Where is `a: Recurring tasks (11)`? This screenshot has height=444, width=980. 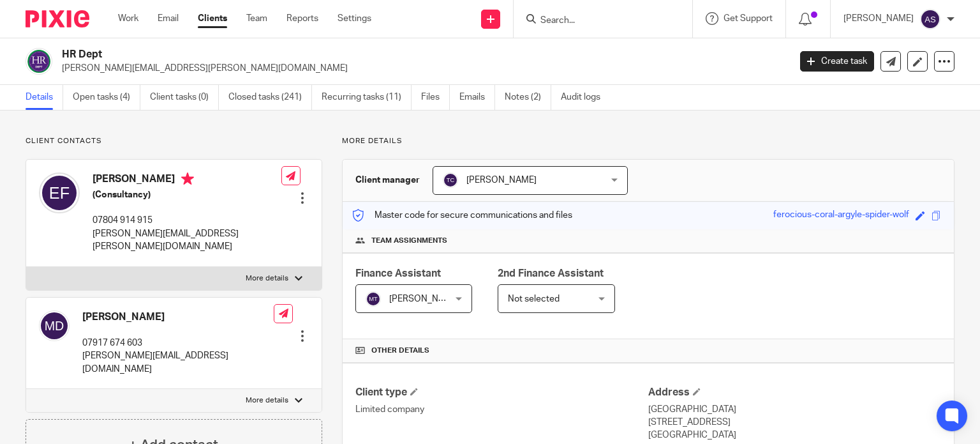 a: Recurring tasks (11) is located at coordinates (366, 97).